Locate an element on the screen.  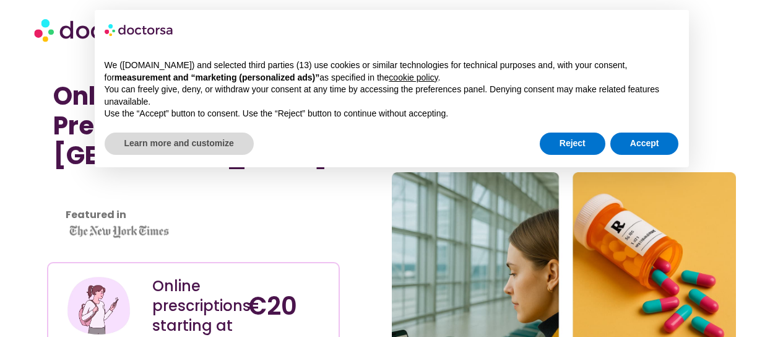
div: Online prescriptions starting at is located at coordinates (193, 306).